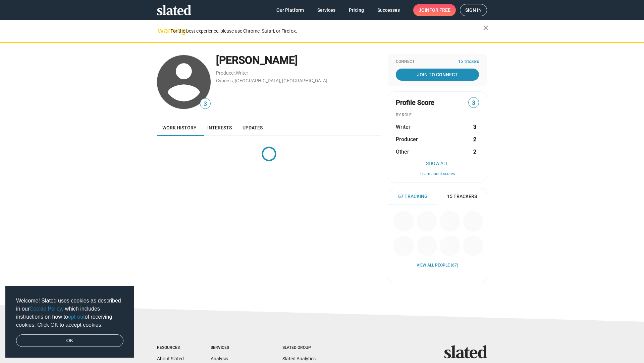 This screenshot has width=644, height=363. What do you see at coordinates (252, 128) in the screenshot?
I see `span: Updates` at bounding box center [252, 128].